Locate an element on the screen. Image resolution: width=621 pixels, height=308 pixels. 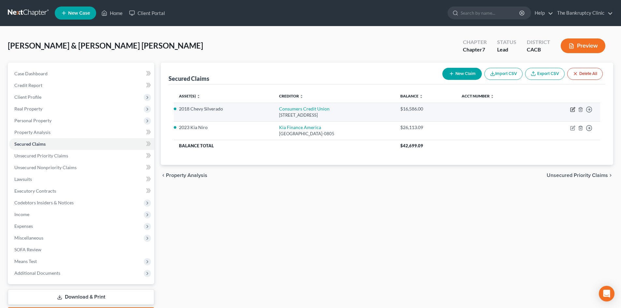
span: Credit Report is located at coordinates (28, 85).